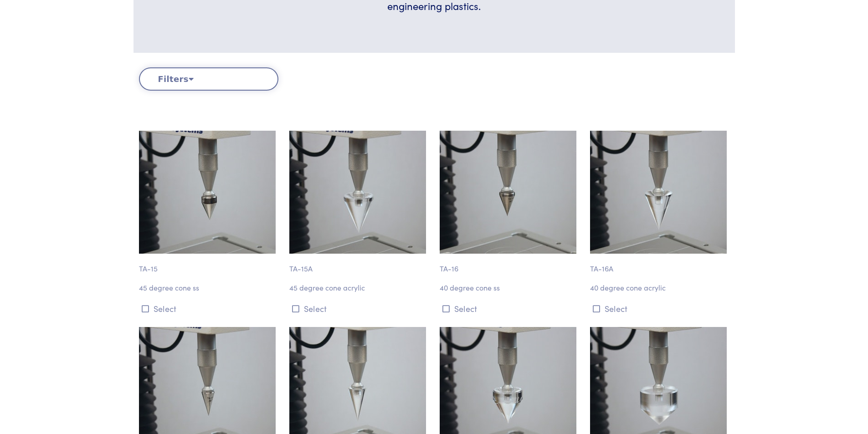 Image resolution: width=868 pixels, height=434 pixels. I want to click on img: cone_ta-16_40-degree_2.jpg, so click(508, 192).